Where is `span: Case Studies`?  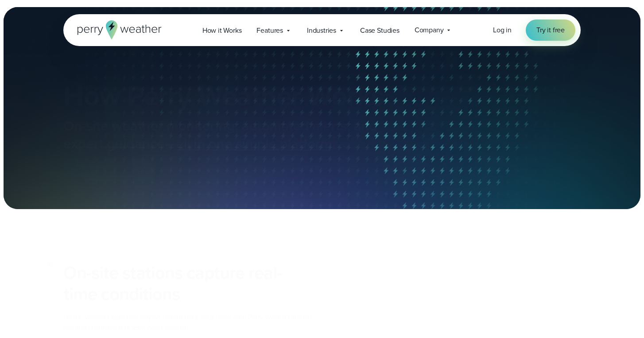
span: Case Studies is located at coordinates (379, 30).